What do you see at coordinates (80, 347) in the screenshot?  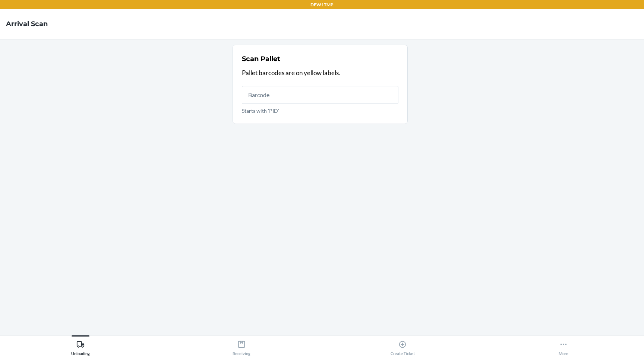 I see `div: Unloading` at bounding box center [80, 347].